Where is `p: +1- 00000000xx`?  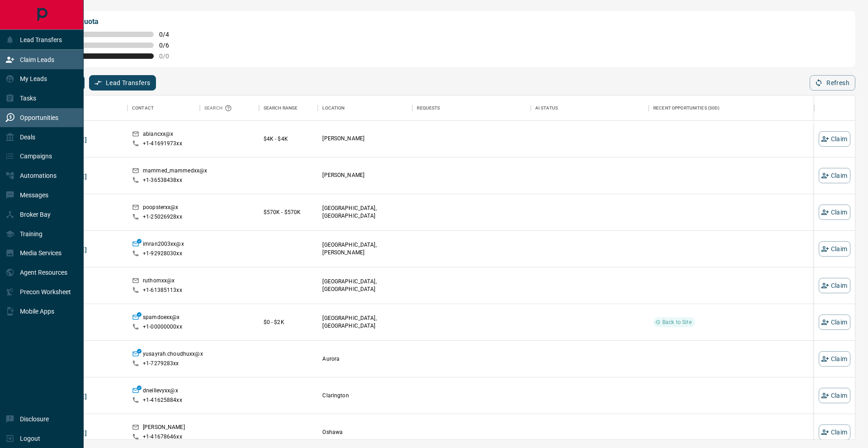 p: +1- 00000000xx is located at coordinates (162, 327).